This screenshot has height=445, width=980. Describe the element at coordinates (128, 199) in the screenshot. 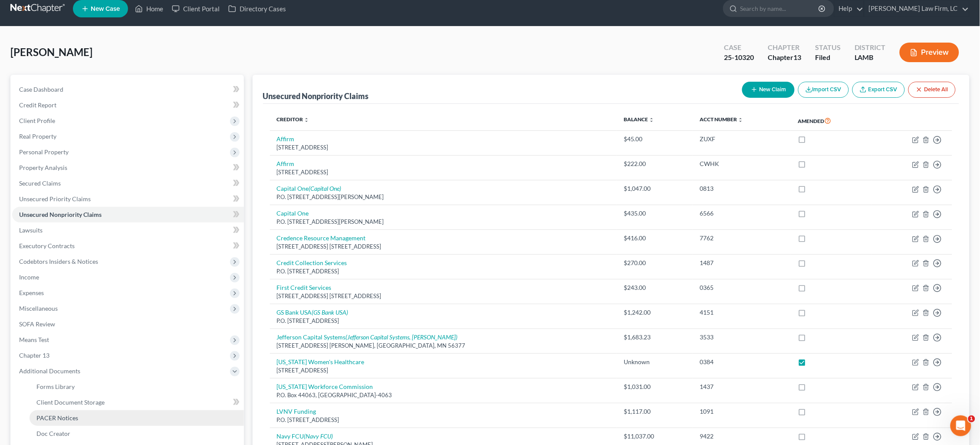

I see `a: Unsecured Priority Claims` at that location.